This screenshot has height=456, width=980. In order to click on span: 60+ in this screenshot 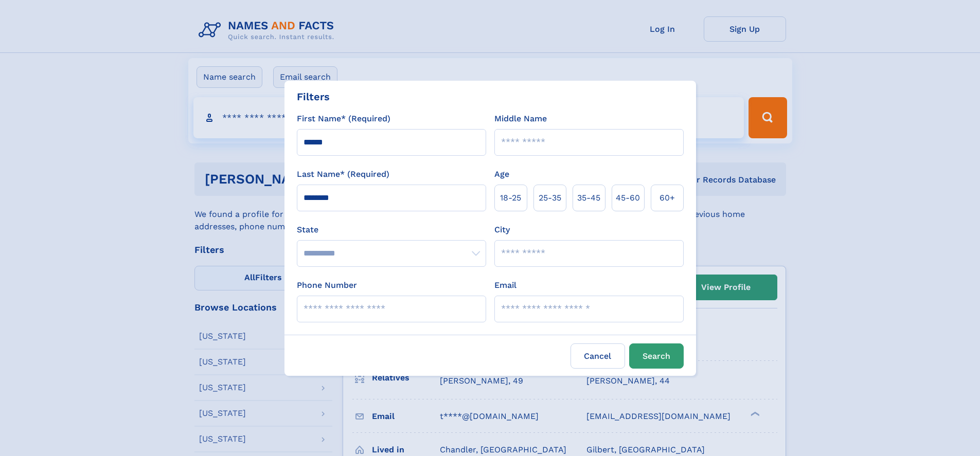, I will do `click(667, 198)`.